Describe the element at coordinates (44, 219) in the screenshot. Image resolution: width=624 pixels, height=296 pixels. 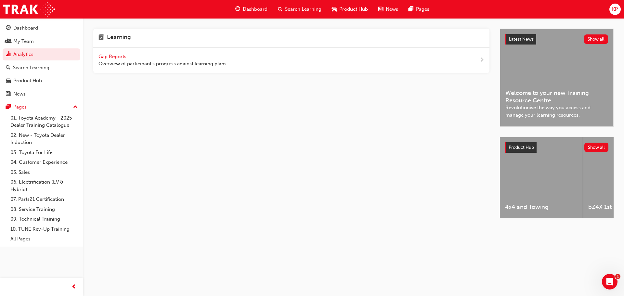
I see `a: 09. Technical Training` at that location.